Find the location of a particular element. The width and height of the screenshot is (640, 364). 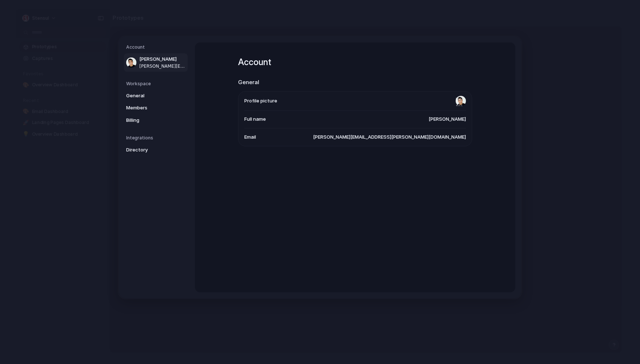

span: Profile picture is located at coordinates (261, 101).